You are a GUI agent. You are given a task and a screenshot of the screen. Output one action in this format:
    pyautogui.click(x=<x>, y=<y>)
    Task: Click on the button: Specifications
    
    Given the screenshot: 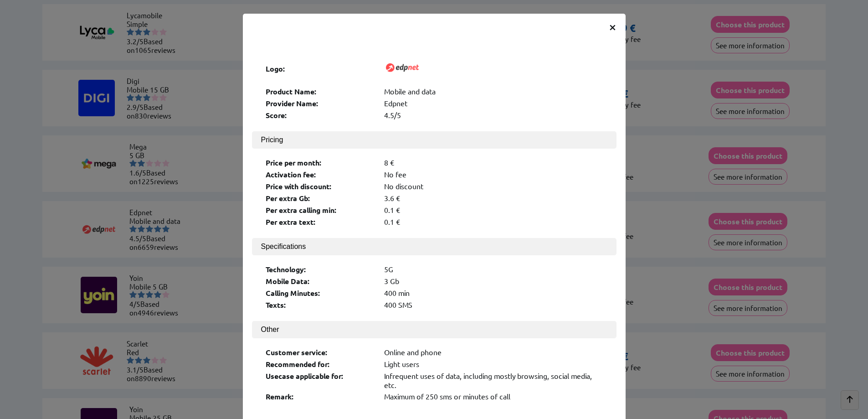 What is the action you would take?
    pyautogui.click(x=434, y=246)
    